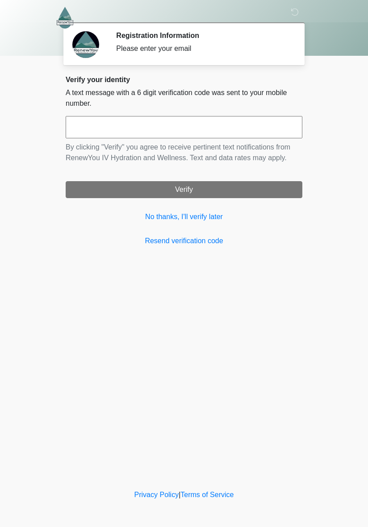 This screenshot has height=527, width=368. What do you see at coordinates (202, 49) in the screenshot?
I see `div: Please enter your email` at bounding box center [202, 49].